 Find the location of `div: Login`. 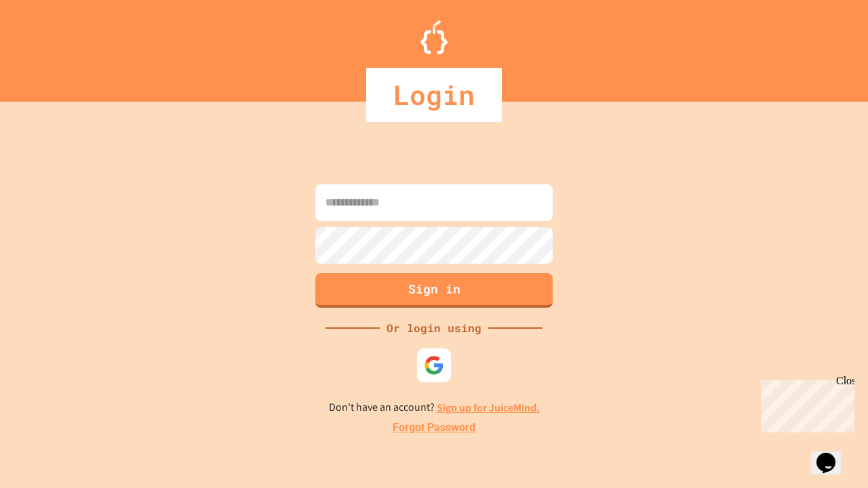

div: Login is located at coordinates (434, 95).